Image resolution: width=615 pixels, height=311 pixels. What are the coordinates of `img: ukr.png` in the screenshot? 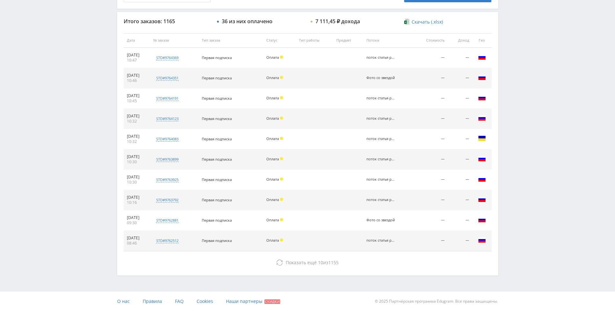 It's located at (482, 139).